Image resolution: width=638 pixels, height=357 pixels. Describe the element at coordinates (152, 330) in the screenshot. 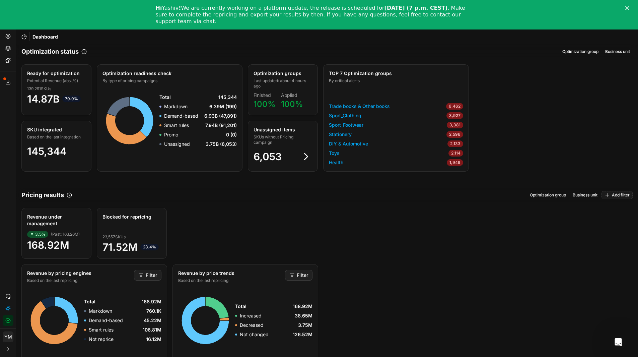

I see `span: 106.81M` at that location.